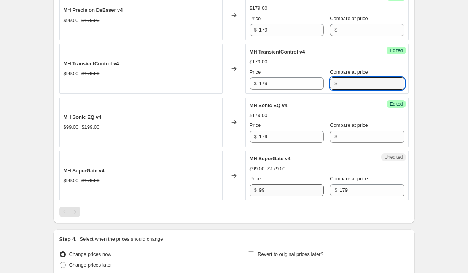 Image resolution: width=468 pixels, height=273 pixels. Describe the element at coordinates (121, 240) in the screenshot. I see `p: Select when the prices should change` at that location.